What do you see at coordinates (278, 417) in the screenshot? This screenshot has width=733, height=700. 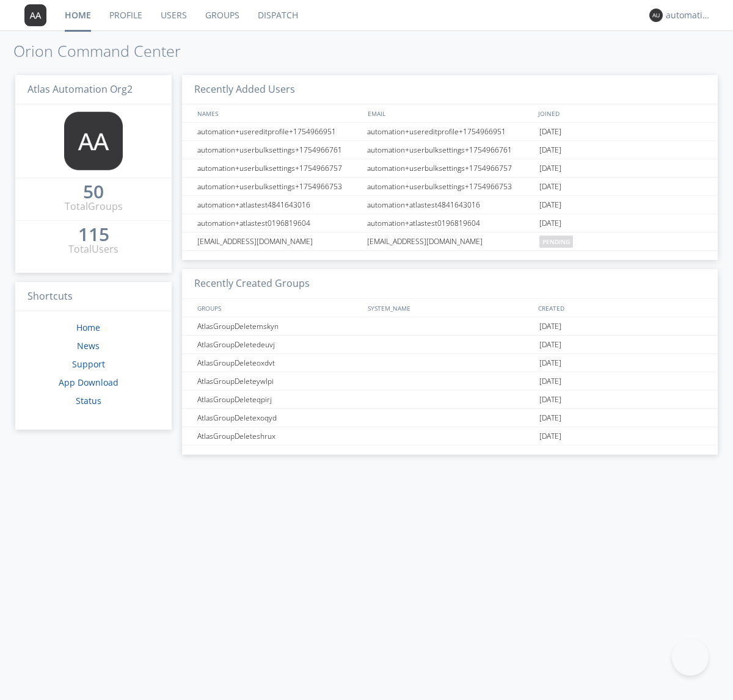 I see `div: AtlasGroupDeletexoqyd` at bounding box center [278, 417].